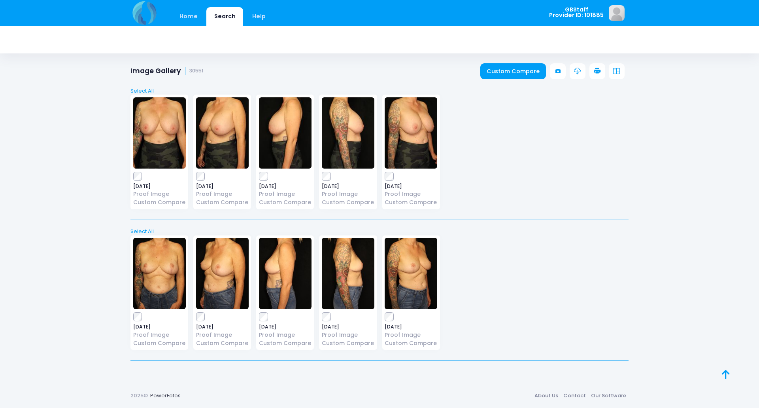 The image size is (759, 408). I want to click on a: Search, so click(225, 16).